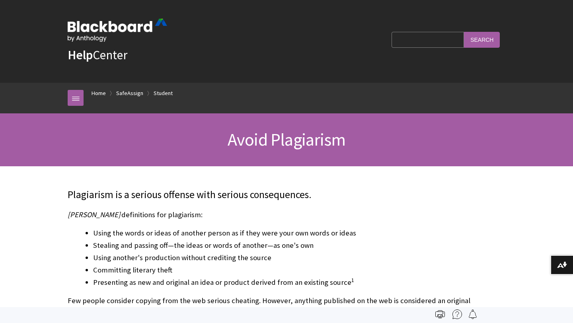 Image resolution: width=573 pixels, height=323 pixels. What do you see at coordinates (287, 195) in the screenshot?
I see `p: Plagiarism is a serious offense with serious consequences.` at bounding box center [287, 195].